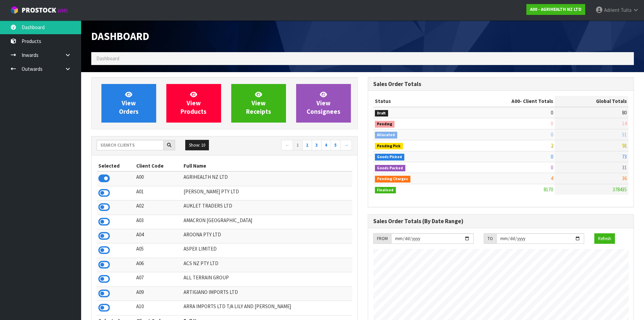 The image size is (644, 320). What do you see at coordinates (267, 208) in the screenshot?
I see `td: AUKLET TRADERS LTD` at bounding box center [267, 208].